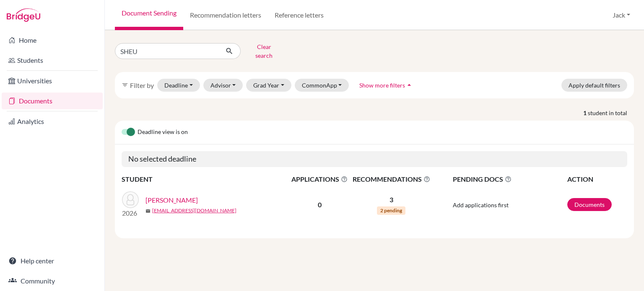  I want to click on img: Bridge-U, so click(23, 15).